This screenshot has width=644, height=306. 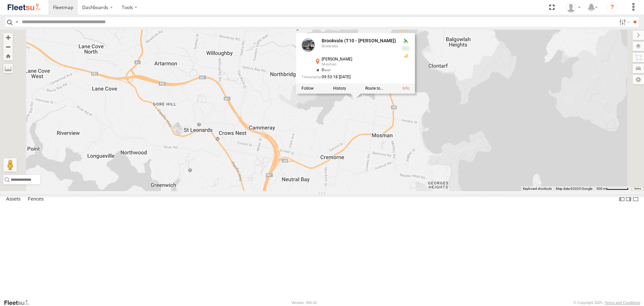 What do you see at coordinates (8, 47) in the screenshot?
I see `button: Zoom out` at bounding box center [8, 47].